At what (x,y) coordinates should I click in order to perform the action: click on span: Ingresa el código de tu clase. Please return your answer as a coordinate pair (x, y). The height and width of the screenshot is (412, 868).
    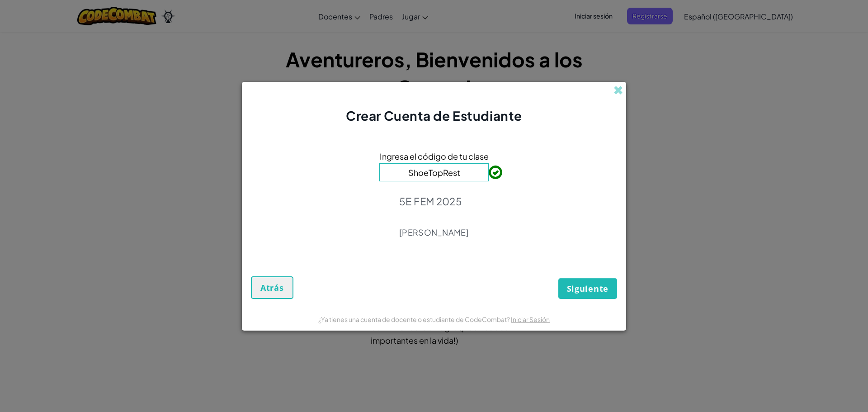
    Looking at the image, I should click on (434, 156).